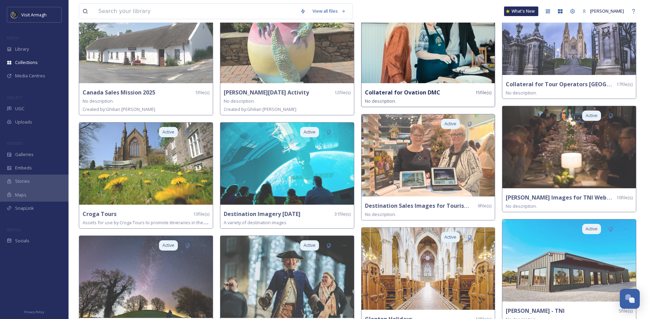 This screenshot has height=319, width=650. What do you see at coordinates (146, 277) in the screenshot?
I see `img: Navan.jpg` at bounding box center [146, 277].